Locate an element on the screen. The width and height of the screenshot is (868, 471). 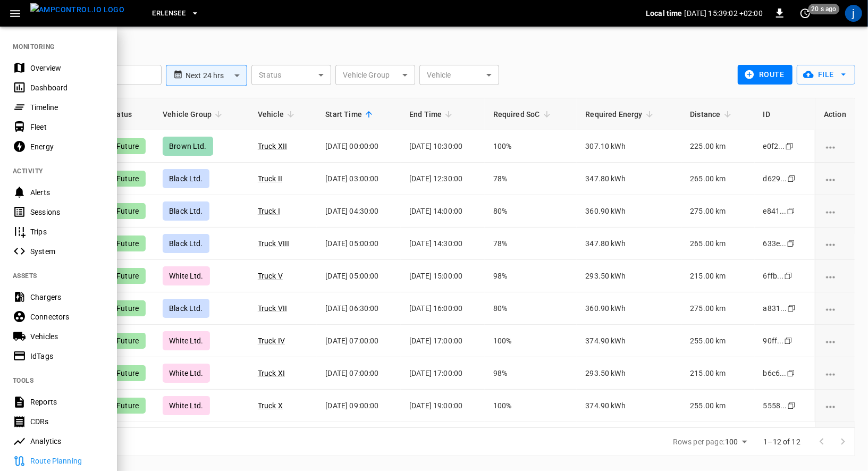
div: profile-icon is located at coordinates (853, 14).